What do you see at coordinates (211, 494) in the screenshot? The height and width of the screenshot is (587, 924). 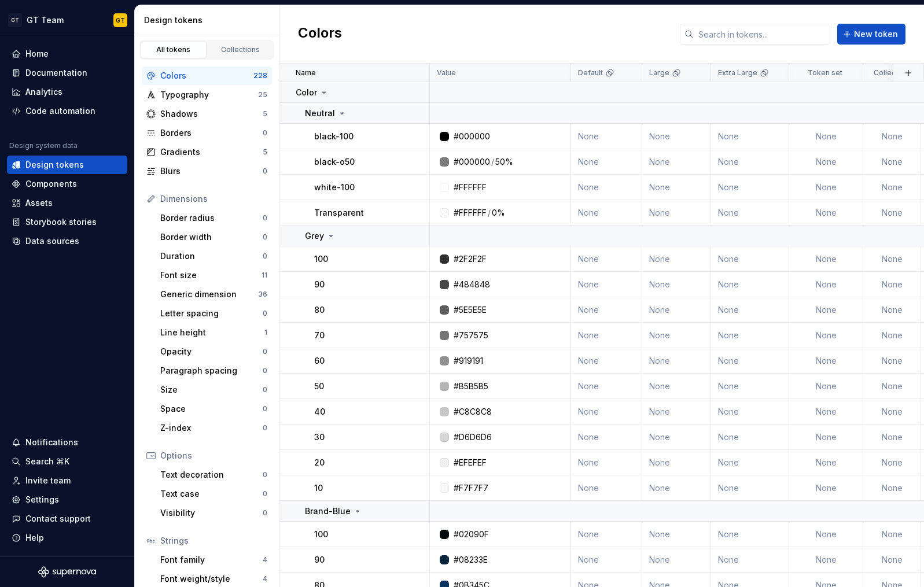 I see `div: Text case` at bounding box center [211, 494].